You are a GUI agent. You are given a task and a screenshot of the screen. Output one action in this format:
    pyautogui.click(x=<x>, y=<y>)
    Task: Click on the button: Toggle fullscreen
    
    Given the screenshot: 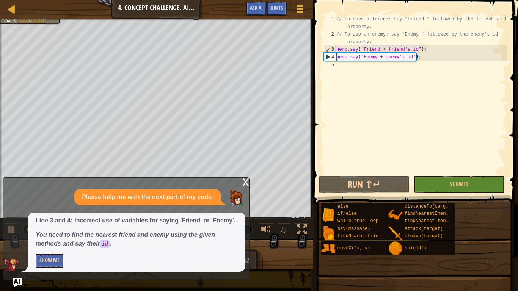 What is the action you would take?
    pyautogui.click(x=302, y=231)
    